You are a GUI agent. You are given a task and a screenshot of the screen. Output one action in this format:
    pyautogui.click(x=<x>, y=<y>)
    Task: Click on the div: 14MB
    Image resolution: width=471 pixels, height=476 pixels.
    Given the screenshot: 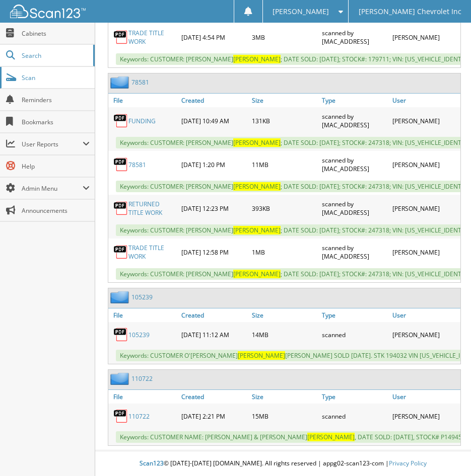 What is the action you would take?
    pyautogui.click(x=284, y=334)
    